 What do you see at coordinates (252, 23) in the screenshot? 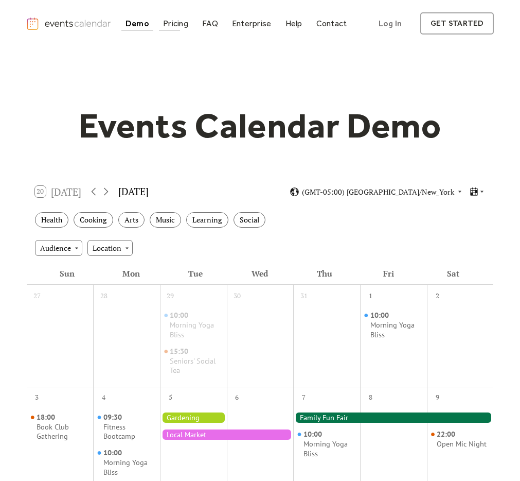
I see `a: Enterprise` at bounding box center [252, 23].